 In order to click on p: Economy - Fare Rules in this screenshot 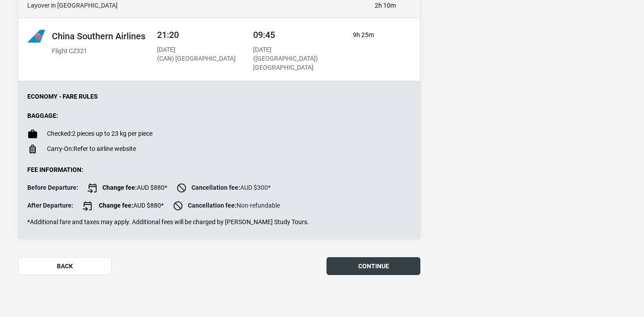, I will do `click(219, 97)`.